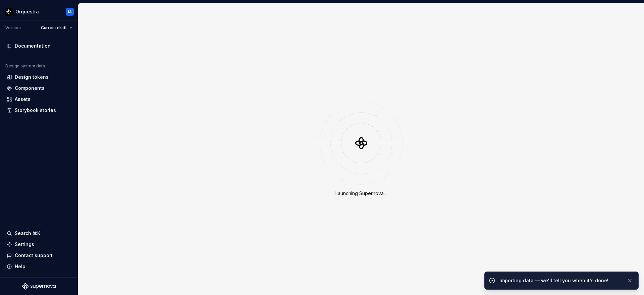 This screenshot has height=295, width=644. Describe the element at coordinates (361, 194) in the screenshot. I see `div: Launching Supernova...` at that location.